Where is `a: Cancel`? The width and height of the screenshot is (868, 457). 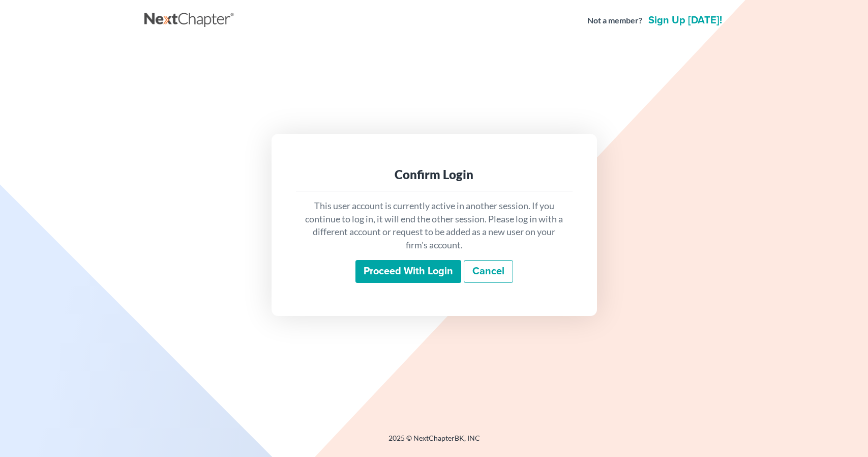
a: Cancel is located at coordinates (488, 272).